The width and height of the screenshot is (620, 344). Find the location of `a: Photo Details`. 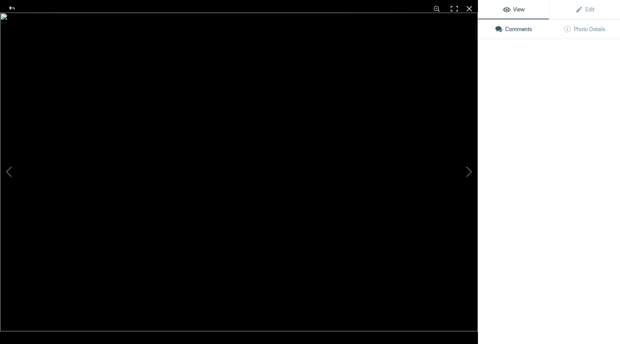

a: Photo Details is located at coordinates (584, 29).